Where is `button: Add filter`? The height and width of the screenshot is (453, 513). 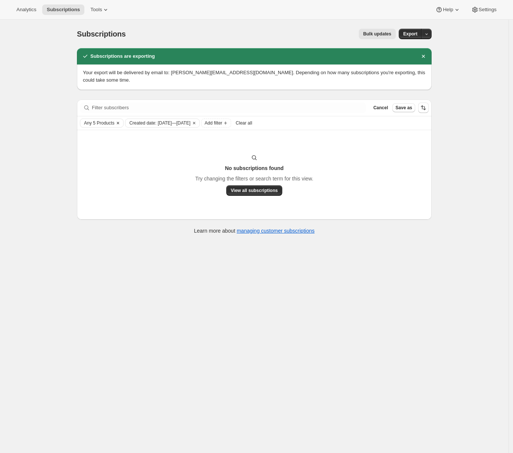
button: Add filter is located at coordinates (216, 123).